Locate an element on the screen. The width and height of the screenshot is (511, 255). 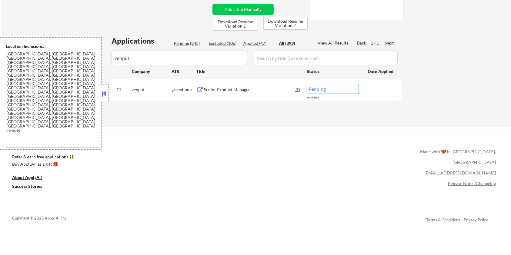
input: Search by company (case sensitive) is located at coordinates (180, 58).